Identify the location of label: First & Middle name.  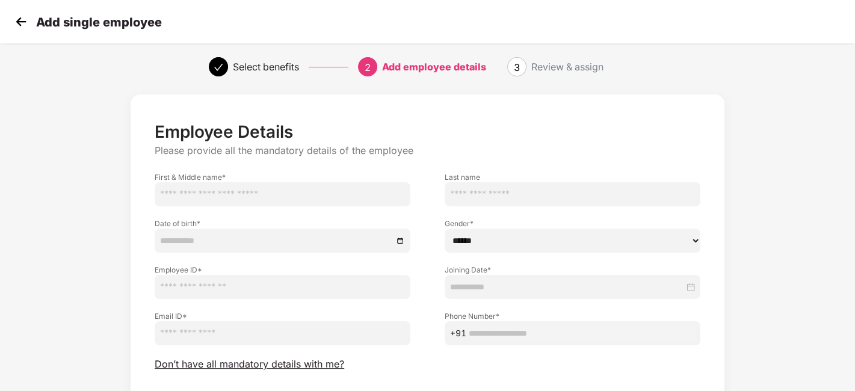
(282, 177).